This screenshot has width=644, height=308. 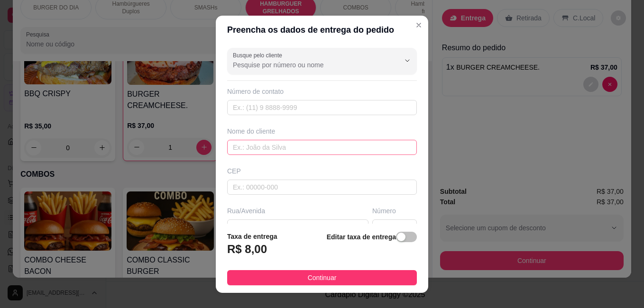 What do you see at coordinates (322, 91) in the screenshot?
I see `div: Número de contato` at bounding box center [322, 91].